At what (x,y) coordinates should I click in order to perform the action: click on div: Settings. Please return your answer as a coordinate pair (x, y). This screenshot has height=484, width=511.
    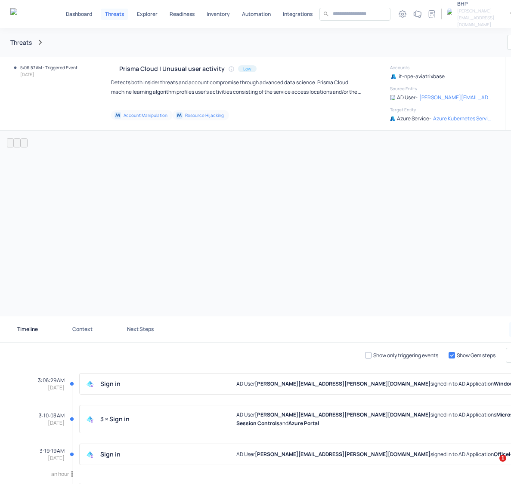
    Looking at the image, I should click on (402, 14).